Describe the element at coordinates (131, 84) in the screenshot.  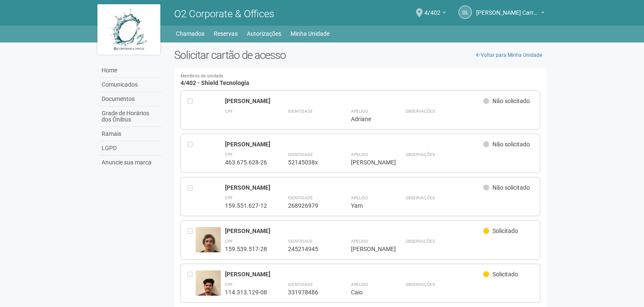
I see `a: Comunicados` at that location.